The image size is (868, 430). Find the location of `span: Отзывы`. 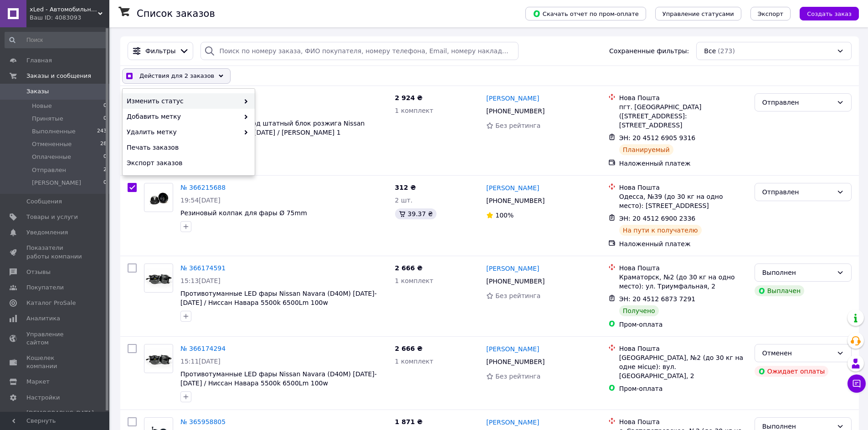

span: Отзывы is located at coordinates (39, 272).